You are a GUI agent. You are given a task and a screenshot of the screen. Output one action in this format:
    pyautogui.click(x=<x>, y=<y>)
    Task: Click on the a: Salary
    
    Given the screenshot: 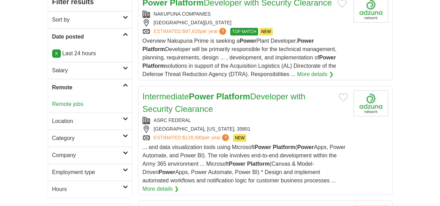 What is the action you would take?
    pyautogui.click(x=90, y=70)
    